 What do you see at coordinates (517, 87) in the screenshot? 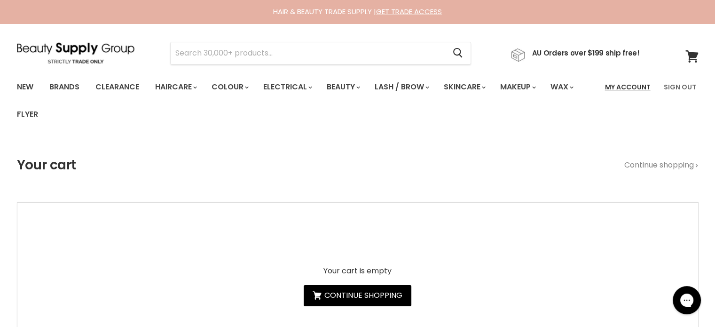
I see `a: Makeup` at bounding box center [517, 87].